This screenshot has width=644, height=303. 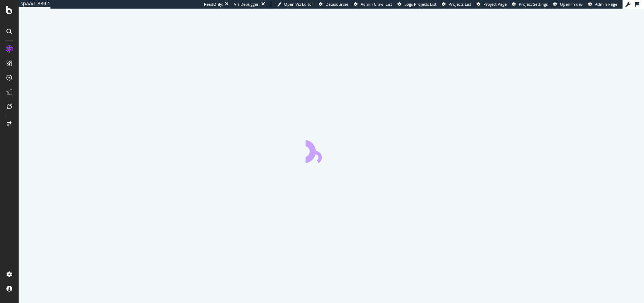 What do you see at coordinates (214, 4) in the screenshot?
I see `div: ReadOnly:` at bounding box center [214, 4].